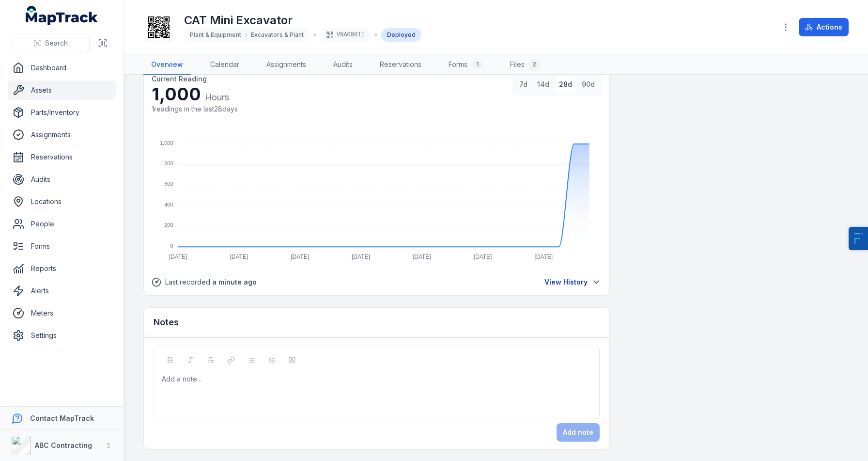 The image size is (868, 461). What do you see at coordinates (195, 109) in the screenshot?
I see `div: 1 readings in the last 28 days` at bounding box center [195, 109].